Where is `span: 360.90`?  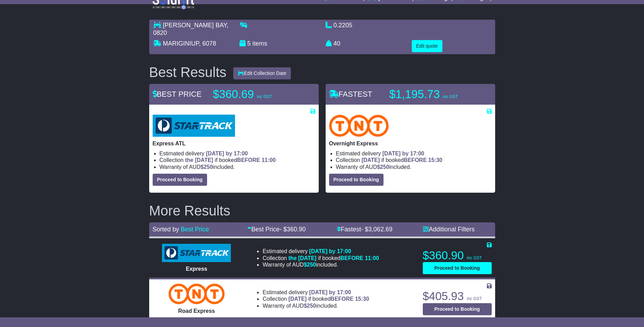
span: 360.90 is located at coordinates (296, 229).